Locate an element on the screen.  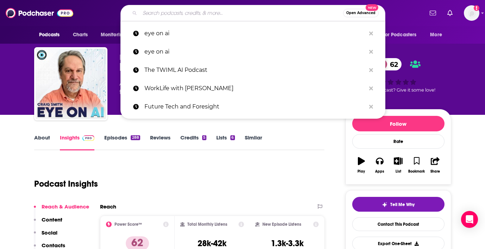
span: Monitoring is located at coordinates (113, 35).